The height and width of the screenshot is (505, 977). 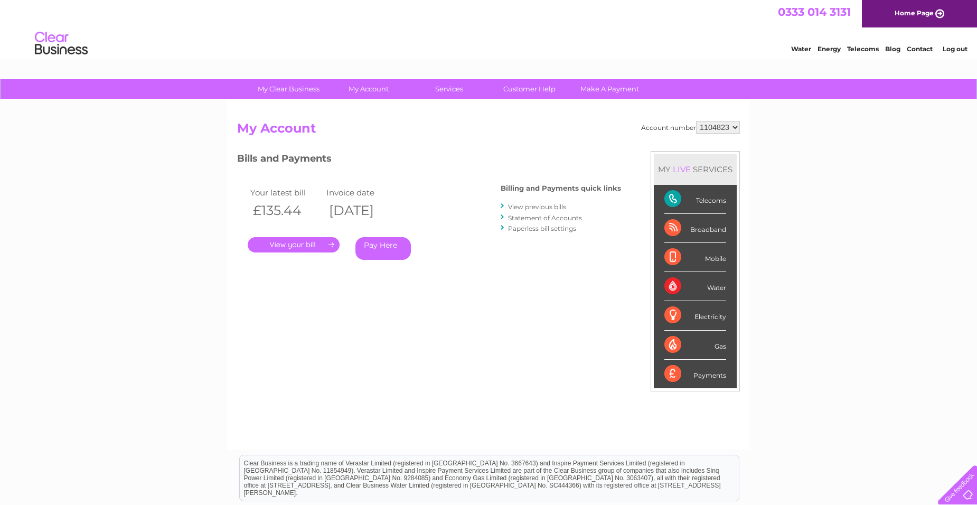 What do you see at coordinates (815, 12) in the screenshot?
I see `span: 0333 014 3131` at bounding box center [815, 12].